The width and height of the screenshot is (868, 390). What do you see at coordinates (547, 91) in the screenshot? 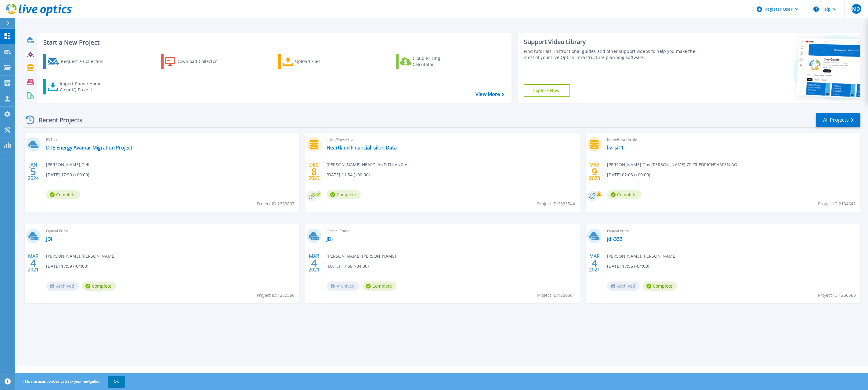
I see `a: Explore Now!` at bounding box center [547, 91].